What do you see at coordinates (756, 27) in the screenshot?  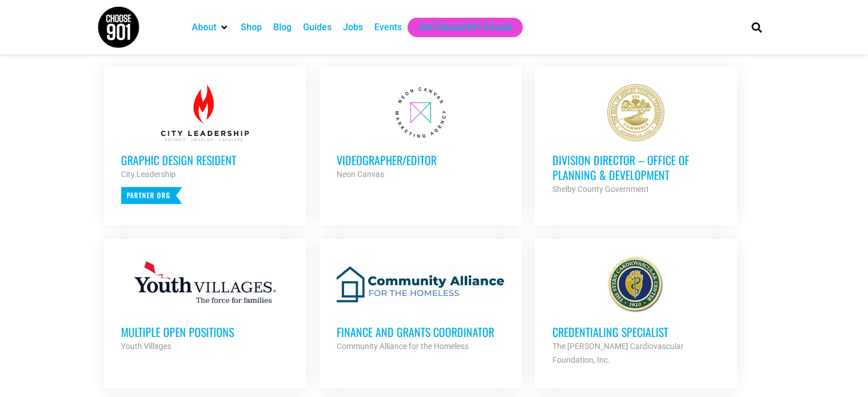 I see `div: Search` at bounding box center [756, 27].